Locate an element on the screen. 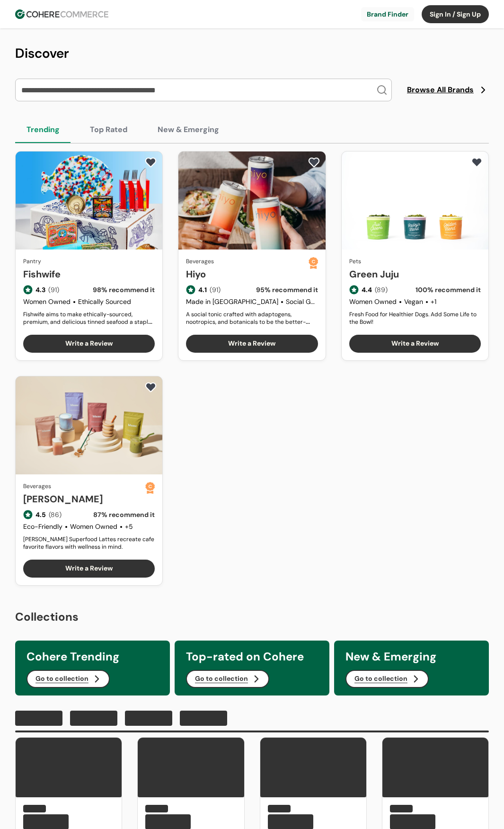 The width and height of the screenshot is (504, 829). button: Trending is located at coordinates (43, 130).